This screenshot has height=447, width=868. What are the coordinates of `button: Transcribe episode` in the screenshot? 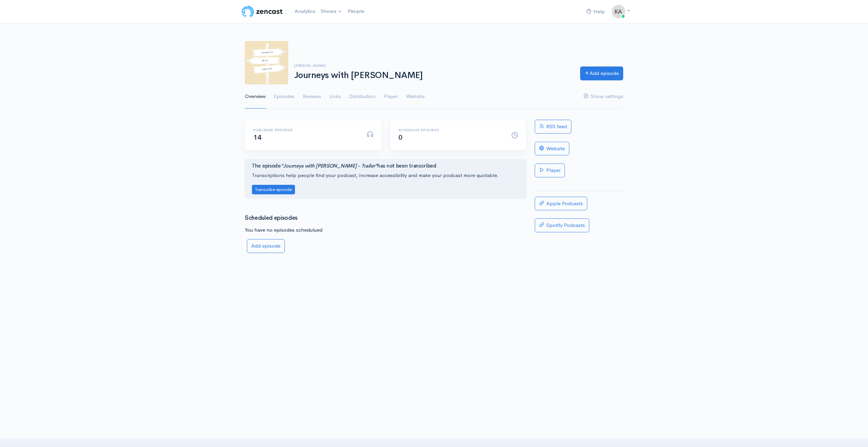 It's located at (273, 190).